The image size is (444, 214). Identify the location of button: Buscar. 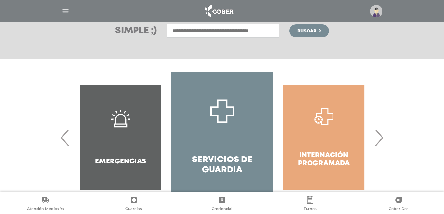
(309, 31).